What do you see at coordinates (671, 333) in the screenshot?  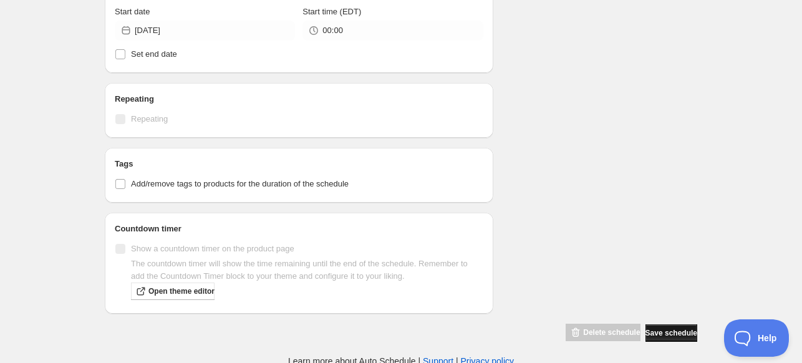 I see `button: Save schedule` at bounding box center [671, 333].